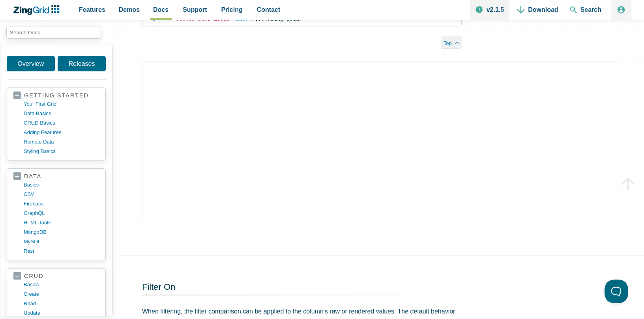 The width and height of the screenshot is (644, 319). I want to click on a: update, so click(61, 313).